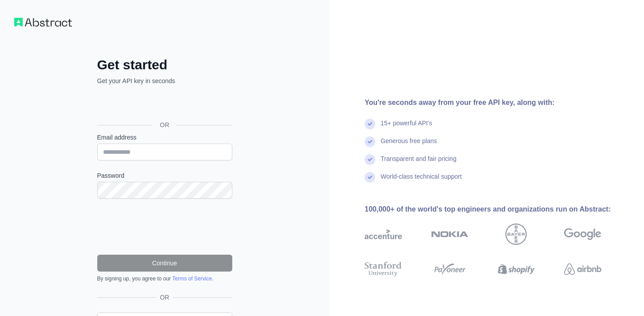 Image resolution: width=644 pixels, height=316 pixels. Describe the element at coordinates (516, 234) in the screenshot. I see `img: bayer` at that location.